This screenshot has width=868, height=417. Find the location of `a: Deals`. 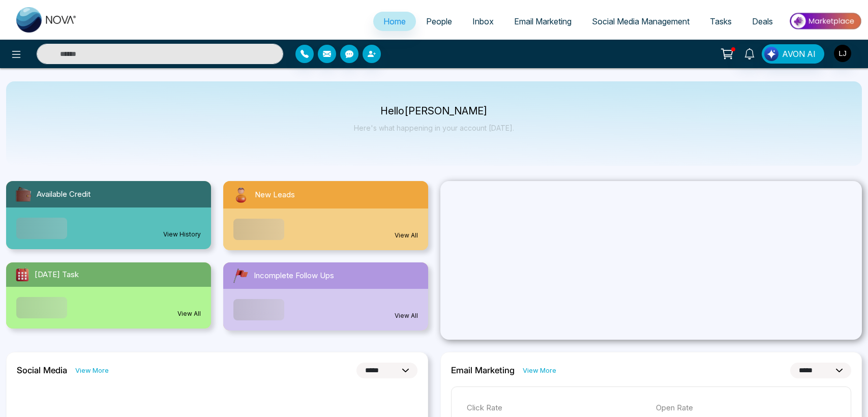

a: Deals is located at coordinates (762, 21).